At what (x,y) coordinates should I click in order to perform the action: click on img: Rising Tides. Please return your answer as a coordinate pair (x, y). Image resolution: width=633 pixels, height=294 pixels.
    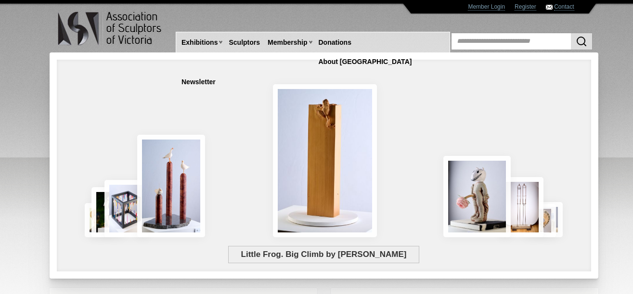
    Looking at the image, I should click on (171, 186).